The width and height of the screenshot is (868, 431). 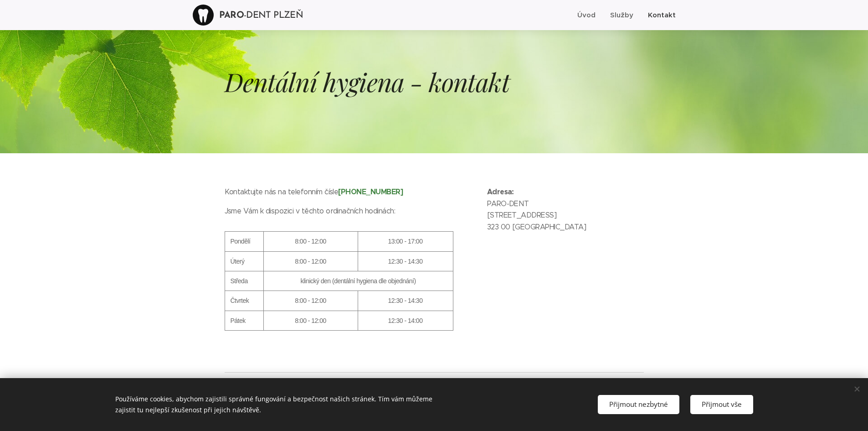 I want to click on p: Kontaktujte nás na telefonním čísle, so click(x=347, y=196).